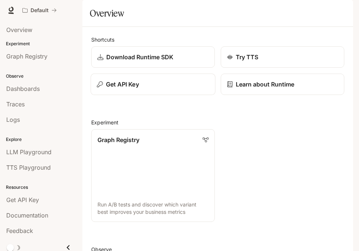 The image size is (359, 251). What do you see at coordinates (39, 10) in the screenshot?
I see `button: All workspaces` at bounding box center [39, 10].